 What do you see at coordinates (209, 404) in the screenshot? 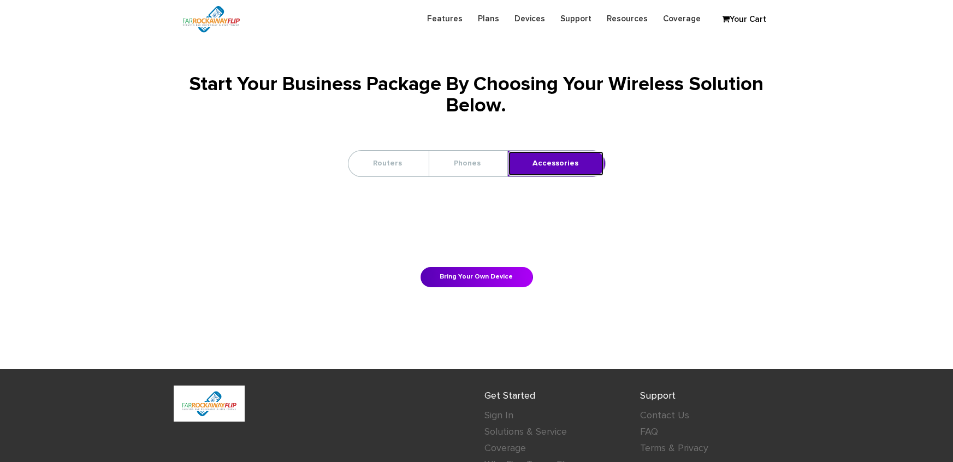
I see `img: FiveTownsFlip` at bounding box center [209, 404].